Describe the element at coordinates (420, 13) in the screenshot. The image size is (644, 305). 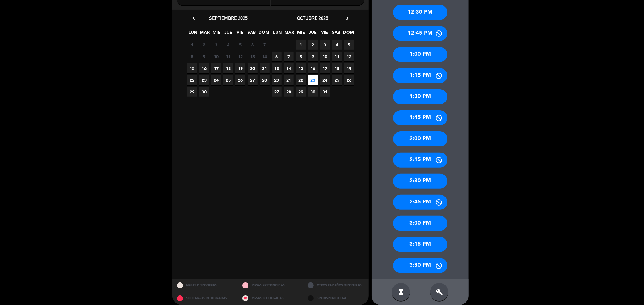
I see `div: 12:30 PM` at that location.